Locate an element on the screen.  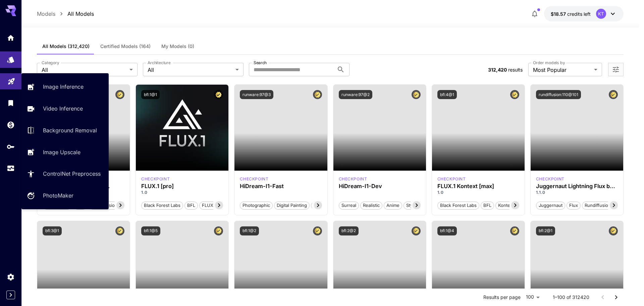
span: 312,420 is located at coordinates (498, 70).